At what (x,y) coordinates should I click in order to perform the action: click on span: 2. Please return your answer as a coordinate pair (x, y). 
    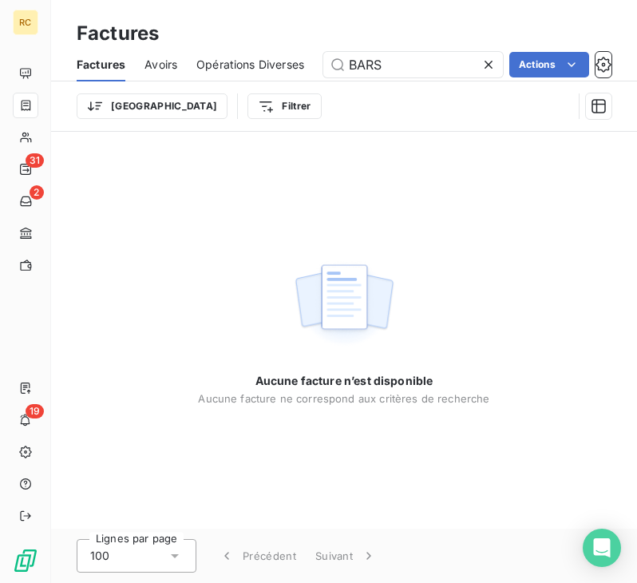
    Looking at the image, I should click on (37, 192).